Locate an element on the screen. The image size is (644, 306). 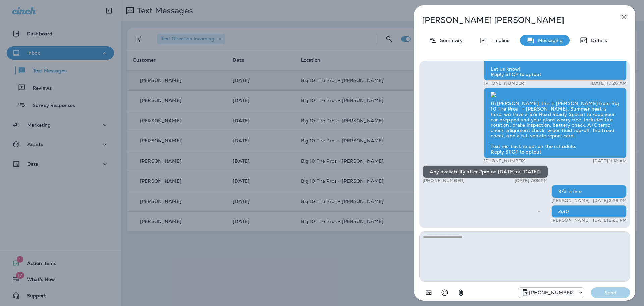
div: 9/3 is fine is located at coordinates (589, 192).